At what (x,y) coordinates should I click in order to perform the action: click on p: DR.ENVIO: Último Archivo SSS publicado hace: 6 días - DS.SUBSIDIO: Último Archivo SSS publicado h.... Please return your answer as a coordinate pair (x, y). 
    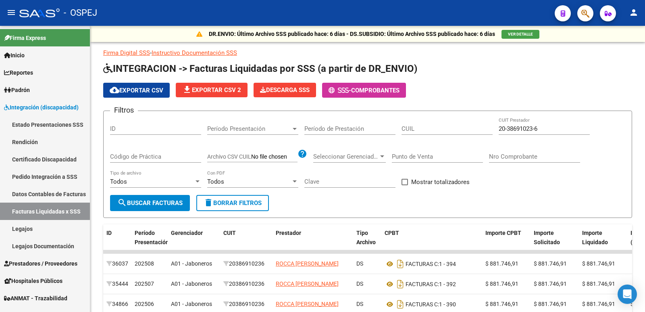
    Looking at the image, I should click on (352, 34).